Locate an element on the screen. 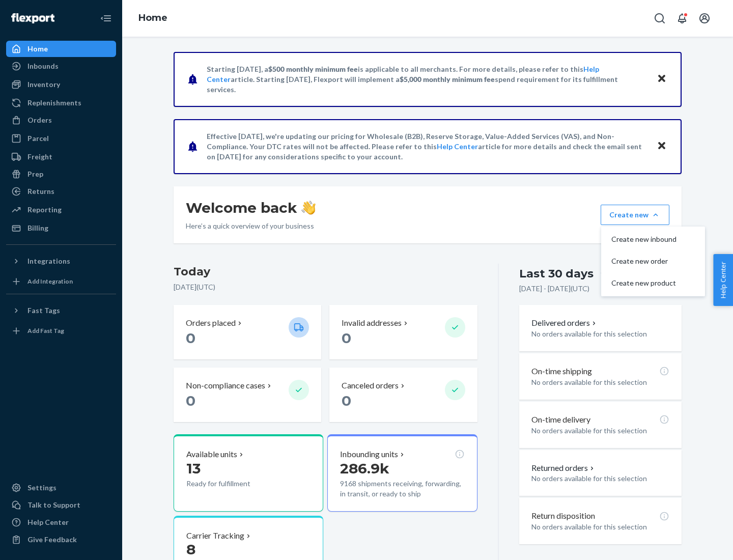  span: Create new product is located at coordinates (644, 283).